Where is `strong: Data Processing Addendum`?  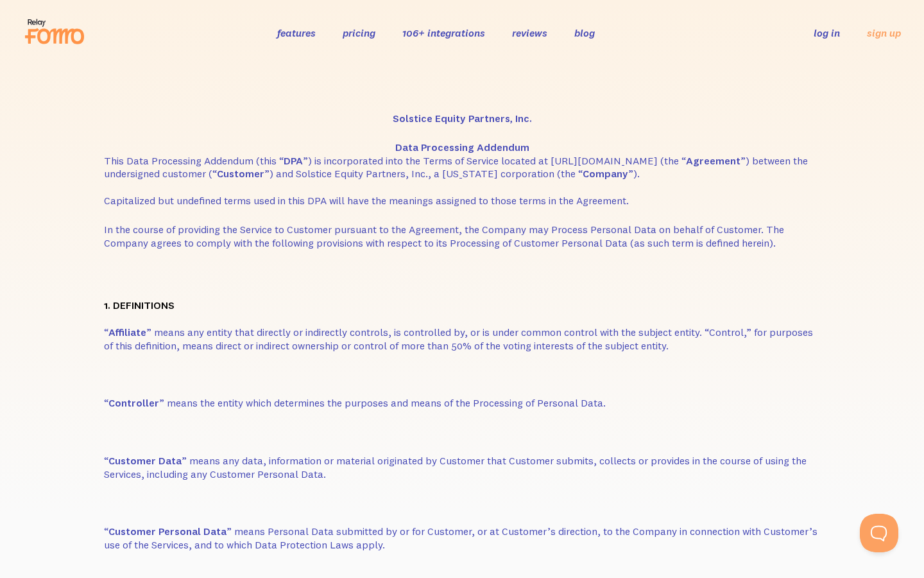 strong: Data Processing Addendum is located at coordinates (462, 147).